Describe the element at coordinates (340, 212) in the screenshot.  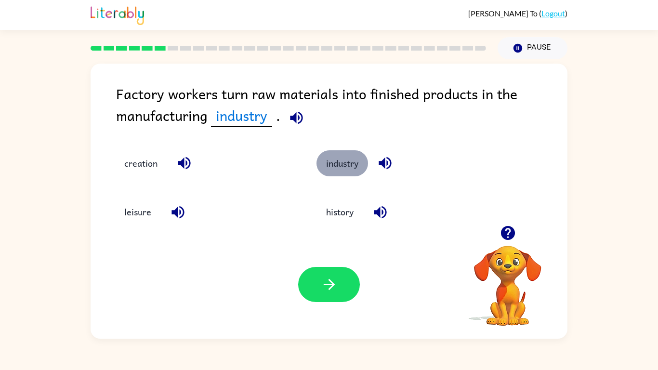
I see `button: history` at that location.